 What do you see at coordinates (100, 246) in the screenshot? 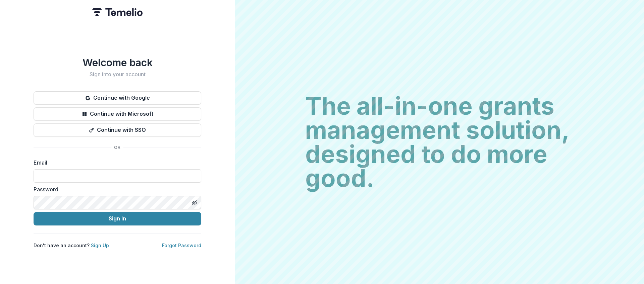
I see `a: Sign Up` at bounding box center [100, 246].